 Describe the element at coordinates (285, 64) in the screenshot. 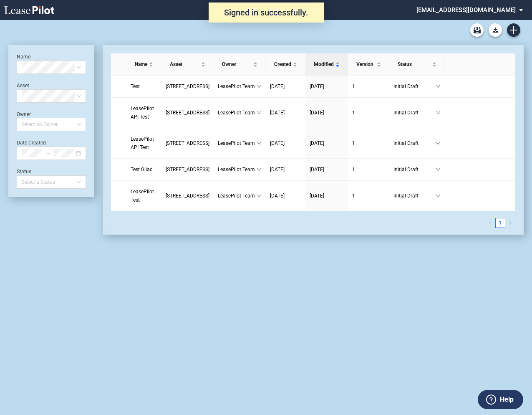

I see `th: Created` at that location.